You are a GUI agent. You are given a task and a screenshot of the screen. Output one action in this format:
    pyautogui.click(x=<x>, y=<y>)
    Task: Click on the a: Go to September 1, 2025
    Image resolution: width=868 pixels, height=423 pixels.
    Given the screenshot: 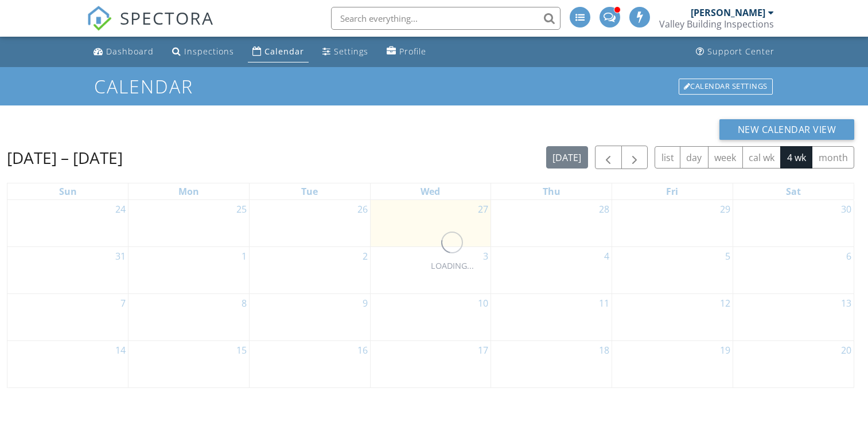 What is the action you would take?
    pyautogui.click(x=244, y=256)
    